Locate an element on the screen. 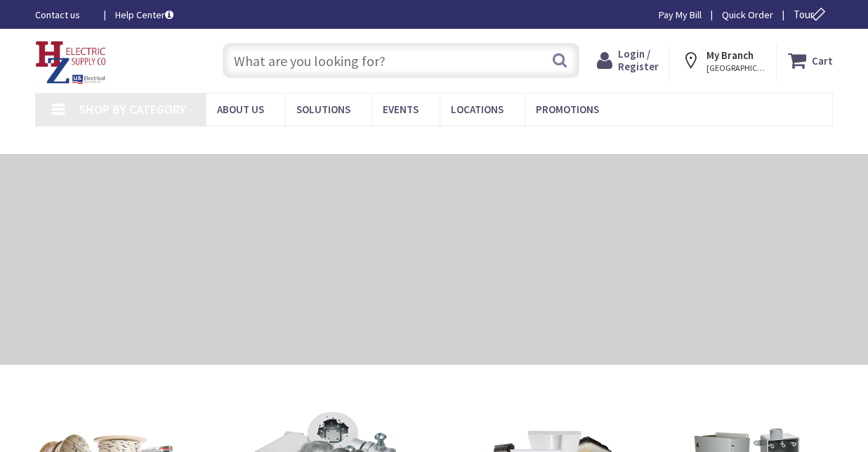 The image size is (868, 452). span: About Us is located at coordinates (241, 109).